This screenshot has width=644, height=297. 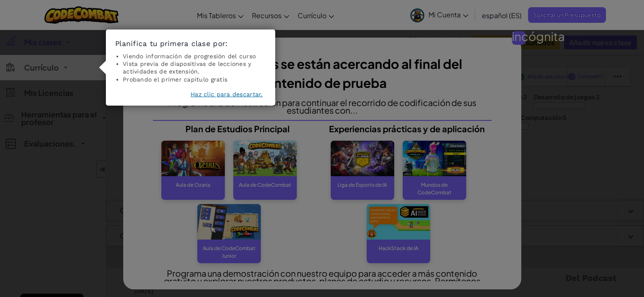 I want to click on font: Vista previa de diapositivas de lecciones y actividades de extensión., so click(x=187, y=68).